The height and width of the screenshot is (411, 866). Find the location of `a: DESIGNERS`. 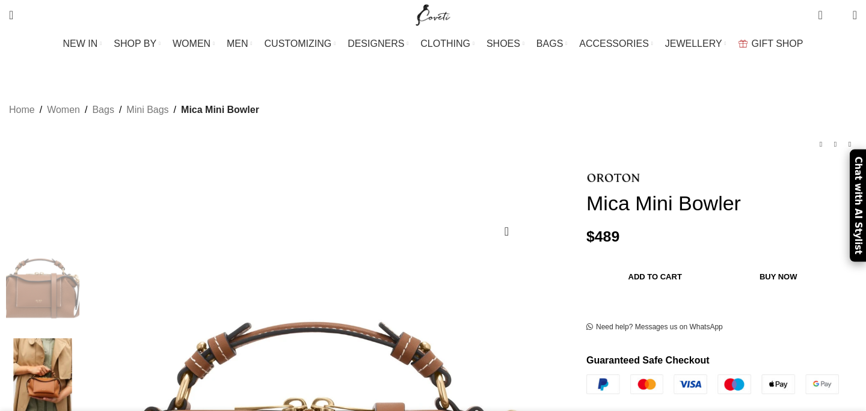

a: DESIGNERS is located at coordinates (378, 44).